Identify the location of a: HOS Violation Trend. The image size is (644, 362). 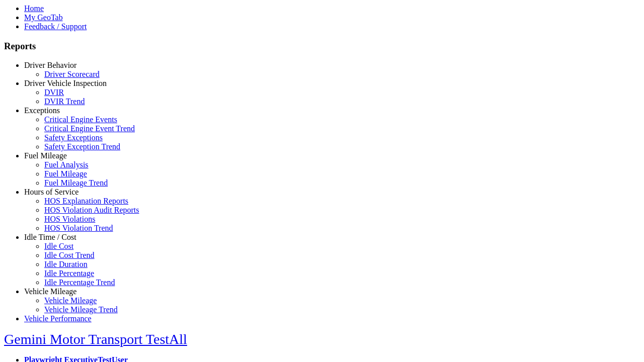
(79, 228).